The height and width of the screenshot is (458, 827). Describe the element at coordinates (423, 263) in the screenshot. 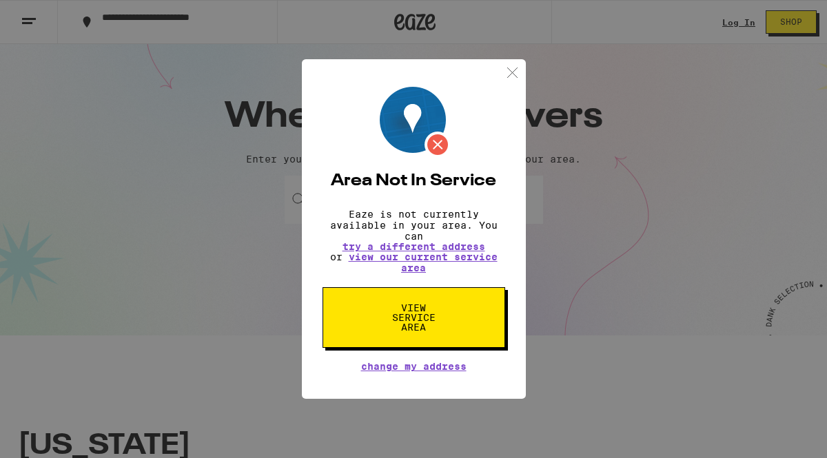

I see `a: view our current service area` at that location.